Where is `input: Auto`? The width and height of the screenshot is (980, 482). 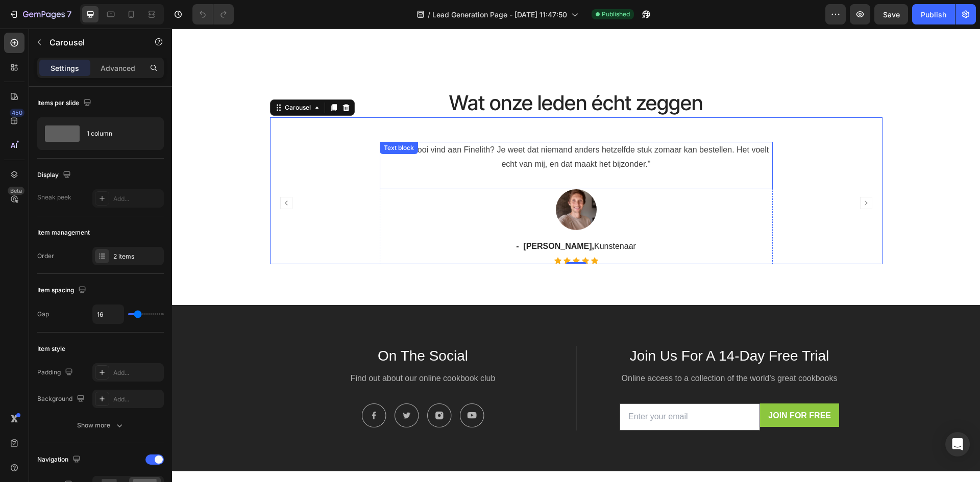 input: Auto is located at coordinates (109, 314).